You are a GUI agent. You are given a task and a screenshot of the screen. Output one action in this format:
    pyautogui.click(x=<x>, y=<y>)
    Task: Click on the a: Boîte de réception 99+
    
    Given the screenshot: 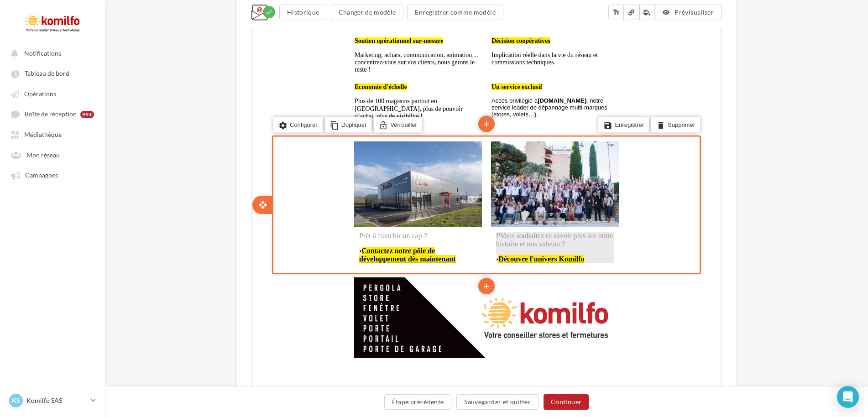 What is the action you would take?
    pyautogui.click(x=53, y=113)
    